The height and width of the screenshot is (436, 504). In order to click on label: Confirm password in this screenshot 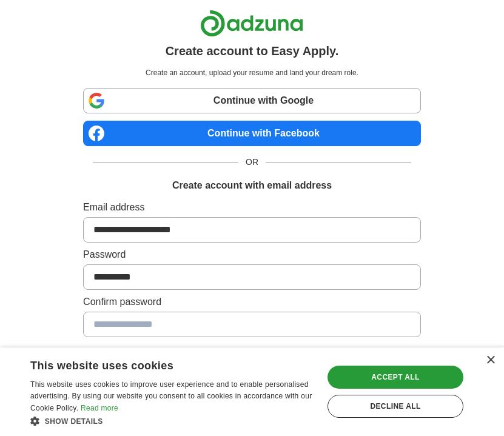, I will do `click(252, 302)`.